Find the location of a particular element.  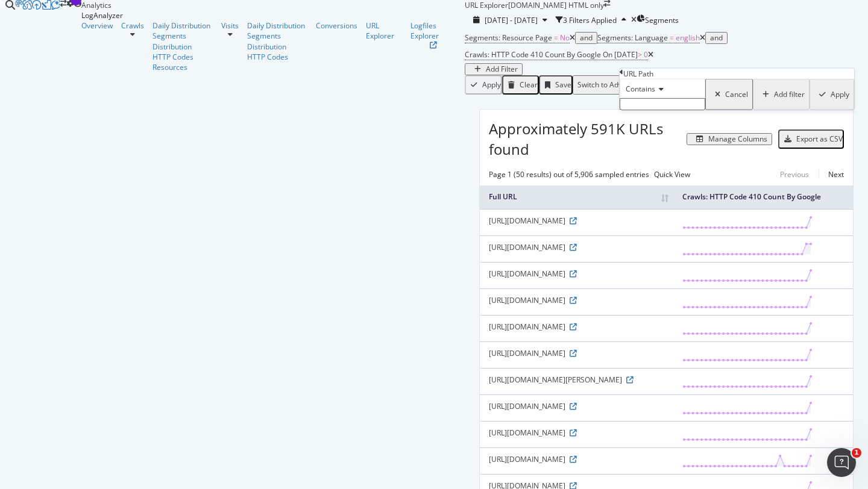

div: Add Filter is located at coordinates (501, 69).